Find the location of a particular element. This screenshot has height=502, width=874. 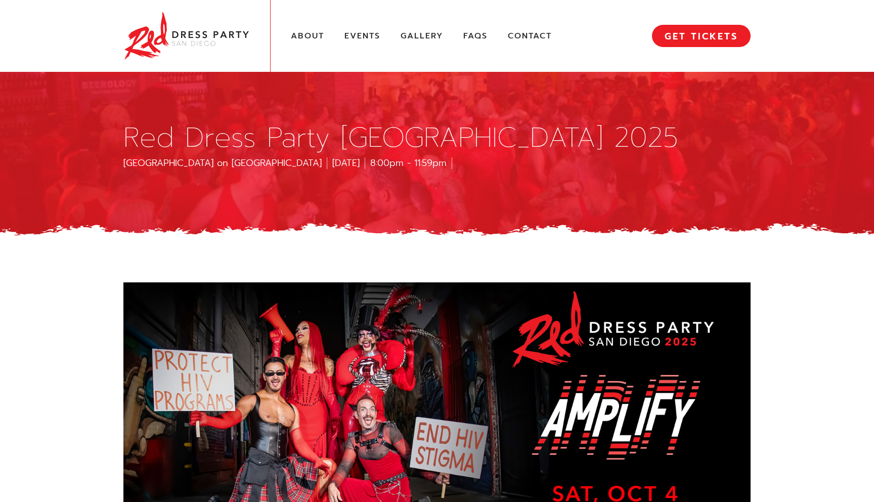

div: 8:00pm - 11:59pm is located at coordinates (411, 163).